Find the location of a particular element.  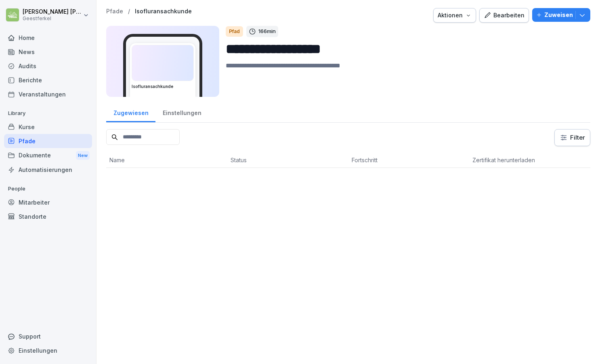

button: Bearbeiten is located at coordinates (504, 15).